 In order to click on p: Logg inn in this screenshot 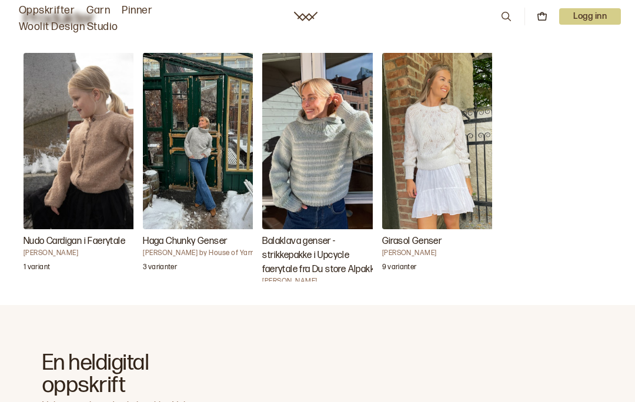, I will do `click(590, 16)`.